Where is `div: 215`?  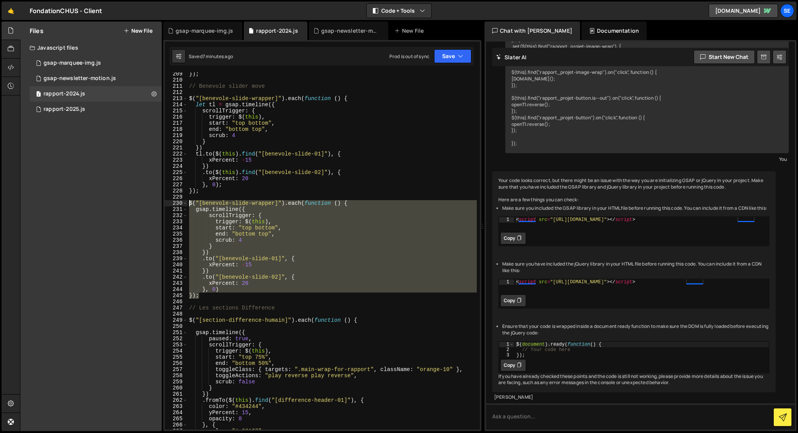 div: 215 is located at coordinates (176, 111).